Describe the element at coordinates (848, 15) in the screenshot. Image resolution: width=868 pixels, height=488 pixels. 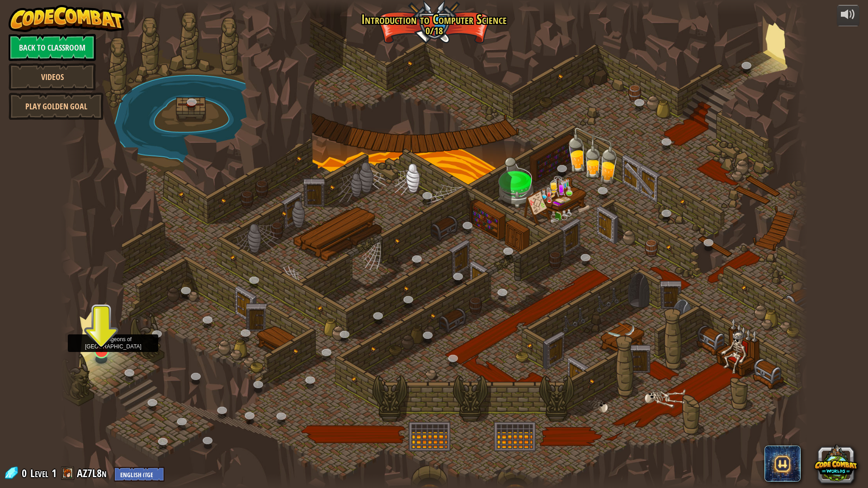
I see `button: Adjust volume` at that location.